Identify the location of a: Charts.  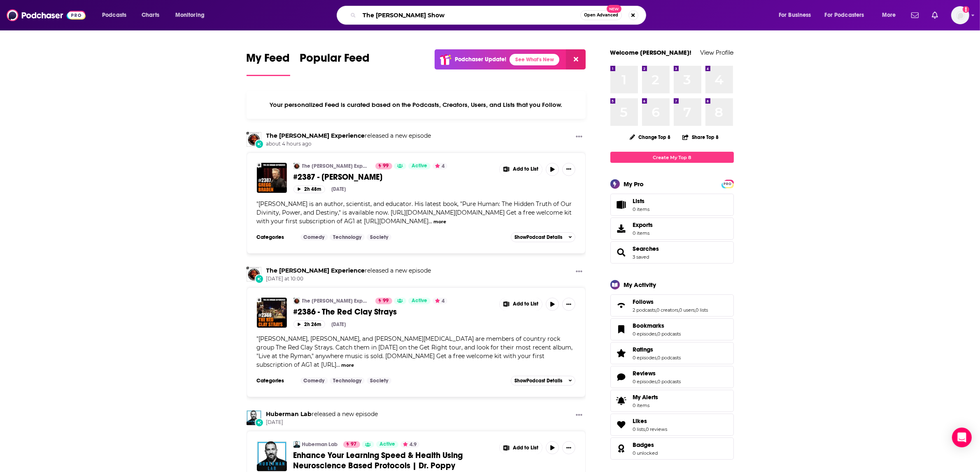
(150, 15).